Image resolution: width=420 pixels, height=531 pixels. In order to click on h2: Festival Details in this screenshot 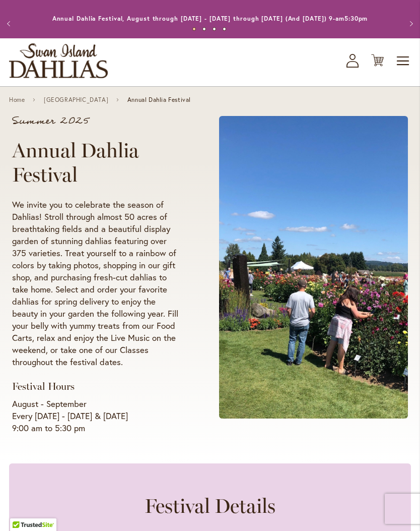, I will do `click(210, 505)`.